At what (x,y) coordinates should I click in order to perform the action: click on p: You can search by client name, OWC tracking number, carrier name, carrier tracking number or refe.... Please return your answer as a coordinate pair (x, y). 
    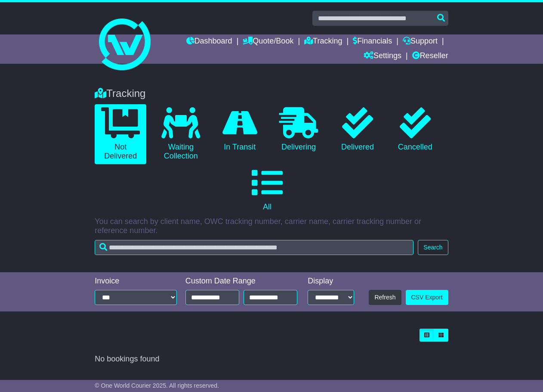
    Looking at the image, I should click on (271, 226).